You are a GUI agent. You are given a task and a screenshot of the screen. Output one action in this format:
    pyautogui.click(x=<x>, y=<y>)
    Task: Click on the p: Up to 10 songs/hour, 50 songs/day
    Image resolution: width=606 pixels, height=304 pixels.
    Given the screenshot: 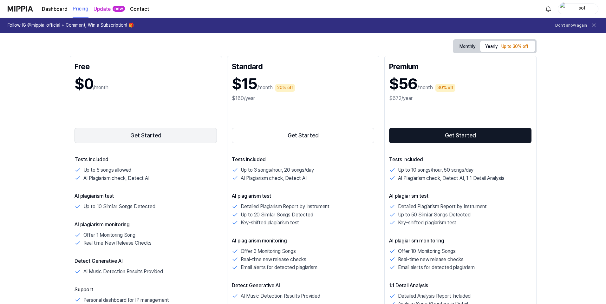 What is the action you would take?
    pyautogui.click(x=436, y=170)
    